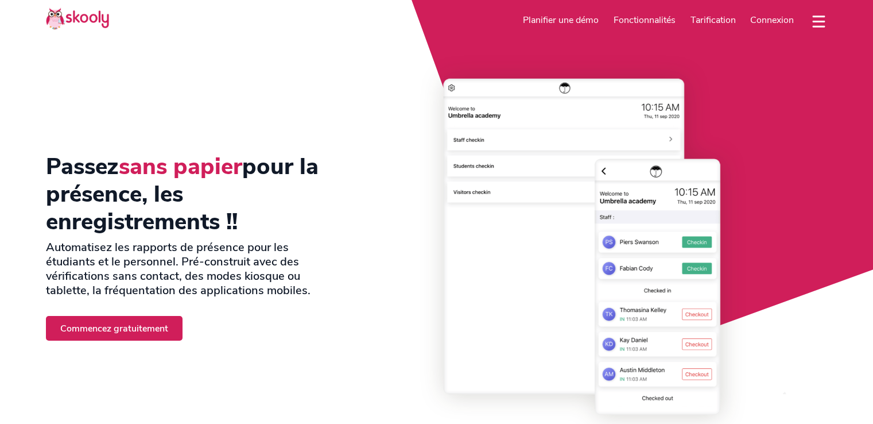  Describe the element at coordinates (77, 18) in the screenshot. I see `img: Skooly` at that location.